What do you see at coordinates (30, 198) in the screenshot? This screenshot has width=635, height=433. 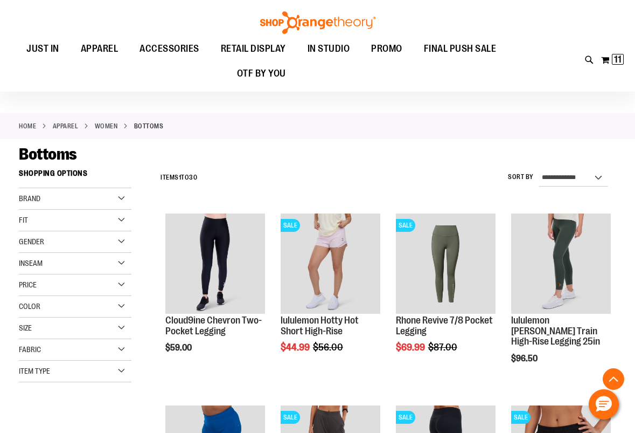 I see `span: Brand` at bounding box center [30, 198].